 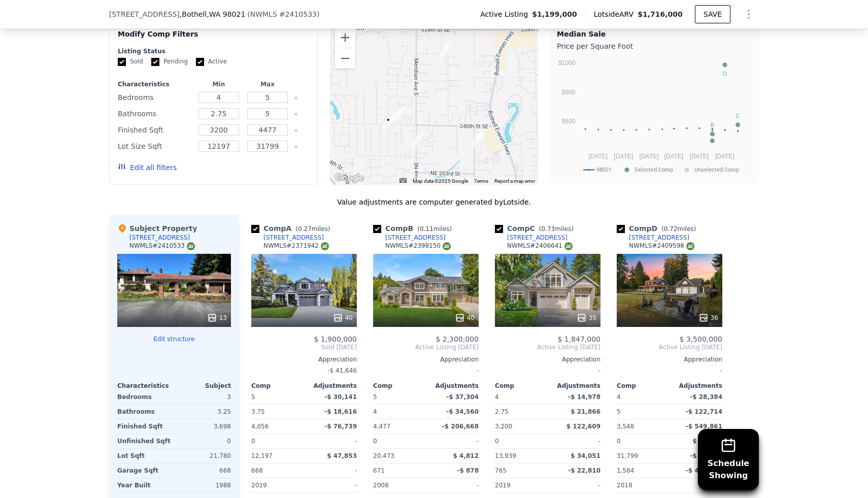 What do you see at coordinates (263, 14) in the screenshot?
I see `span: NWMLS` at bounding box center [263, 14].